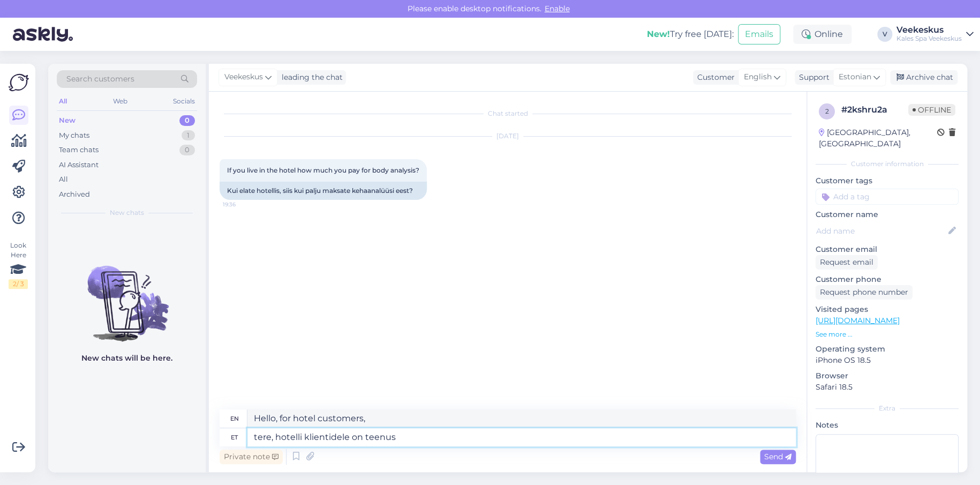 The height and width of the screenshot is (485, 980). What do you see at coordinates (887, 309) in the screenshot?
I see `p: Visited pages` at bounding box center [887, 309].